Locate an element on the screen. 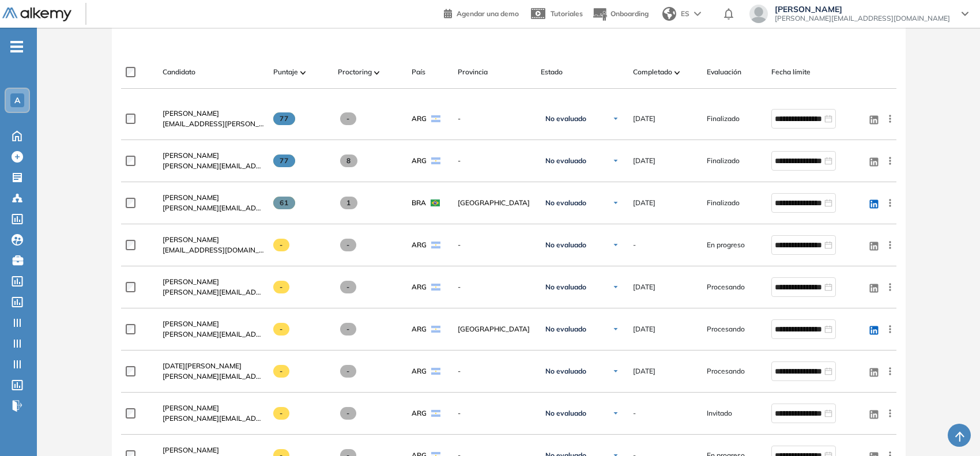 This screenshot has width=980, height=456. span: Tutoriales is located at coordinates (566, 13).